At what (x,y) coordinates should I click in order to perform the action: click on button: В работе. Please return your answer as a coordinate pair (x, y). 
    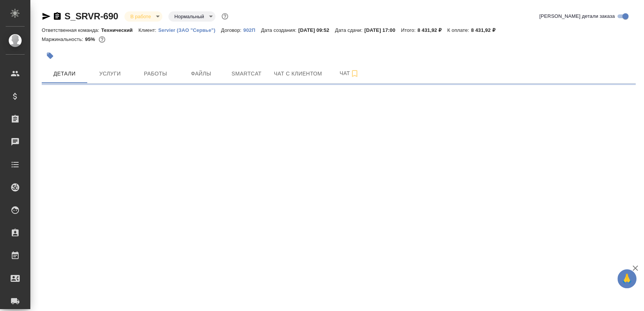
    Looking at the image, I should click on (141, 16).